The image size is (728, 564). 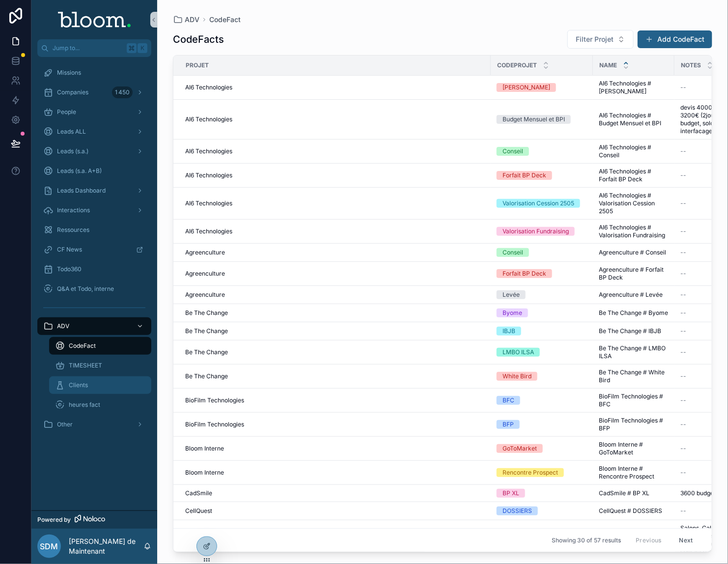 I want to click on a: CellQuest # DOSSIERS, so click(x=634, y=511).